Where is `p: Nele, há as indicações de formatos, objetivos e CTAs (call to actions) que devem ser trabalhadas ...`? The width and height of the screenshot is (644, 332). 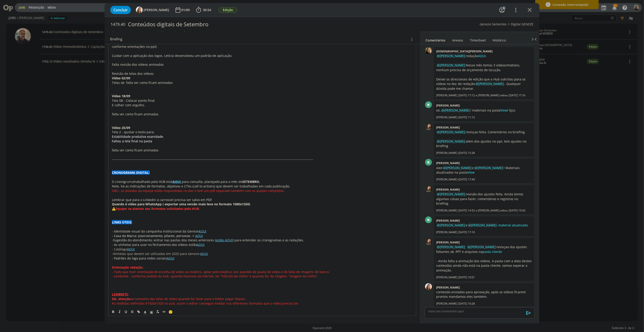
p: Nele, há as indicações de formatos, objetivos e CTAs (call to actions) que devem ser trabalhadas ... is located at coordinates (262, 186).